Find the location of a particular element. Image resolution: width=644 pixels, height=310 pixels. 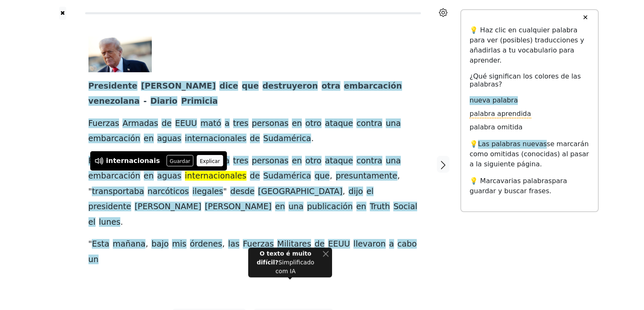

p: 💡 se marcarán como omitidas (conocidas) al pasar a la siguiente página. is located at coordinates (530, 154).